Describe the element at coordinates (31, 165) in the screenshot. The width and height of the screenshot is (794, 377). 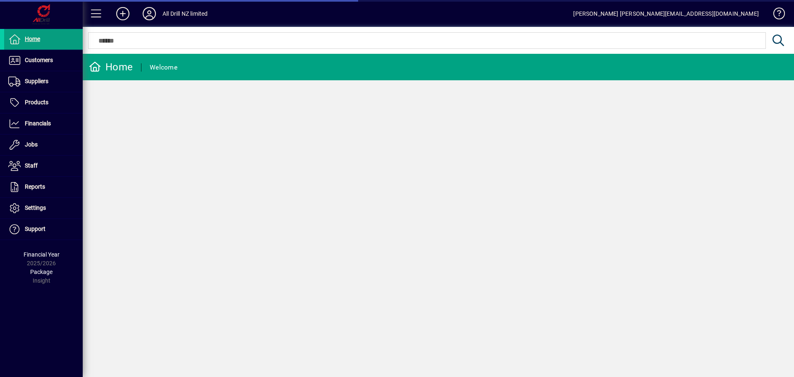
I see `span: Staff` at that location.